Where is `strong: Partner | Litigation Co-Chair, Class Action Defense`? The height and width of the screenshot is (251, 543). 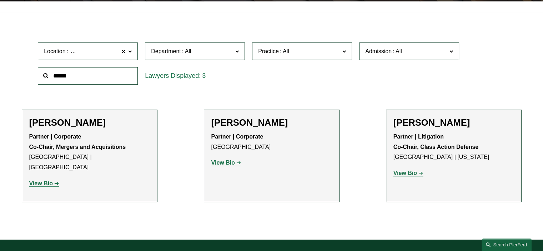
strong: Partner | Litigation Co-Chair, Class Action Defense is located at coordinates (436, 142).